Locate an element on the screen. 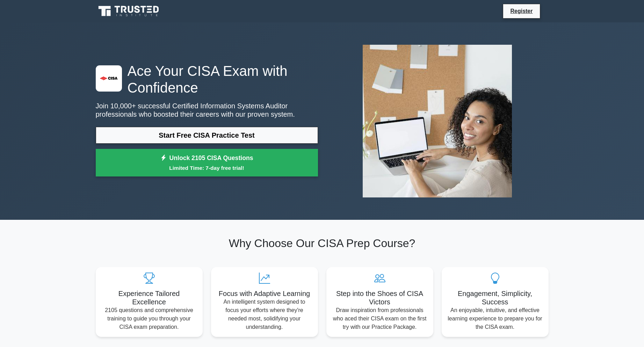 The image size is (644, 347). p: Join 10,000+ successful Certified Information Systems Auditor professionals who boosted their car... is located at coordinates (207, 110).